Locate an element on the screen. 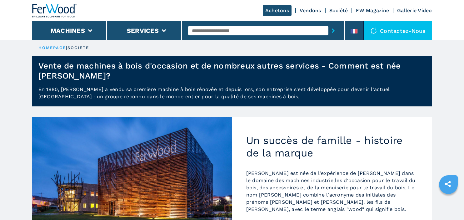  a: Société is located at coordinates (339, 10).